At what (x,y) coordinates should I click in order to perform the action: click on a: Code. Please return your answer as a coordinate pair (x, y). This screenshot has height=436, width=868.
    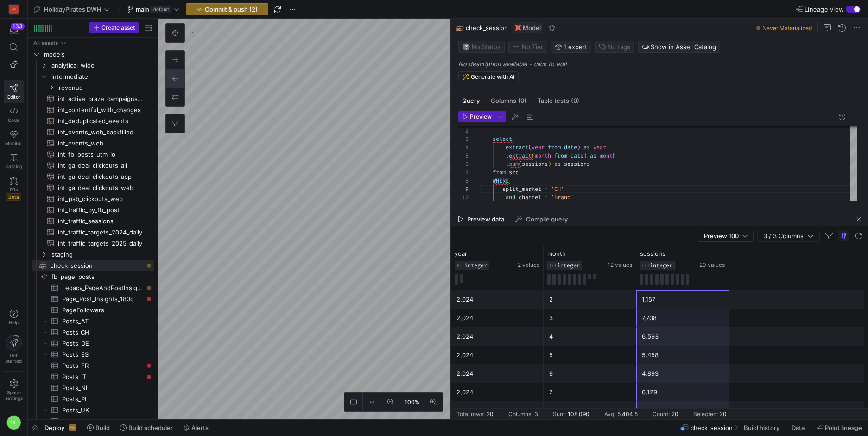
    Looking at the image, I should click on (14, 115).